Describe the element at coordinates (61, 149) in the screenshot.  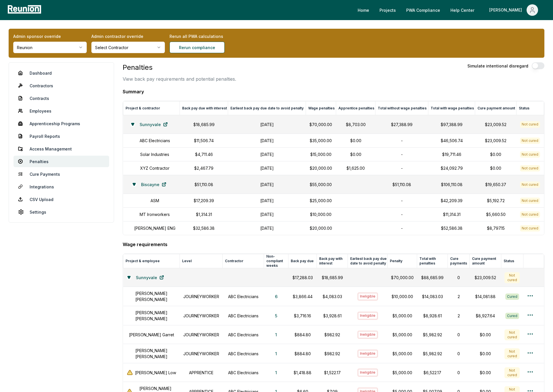
I see `a: Access Management` at that location.